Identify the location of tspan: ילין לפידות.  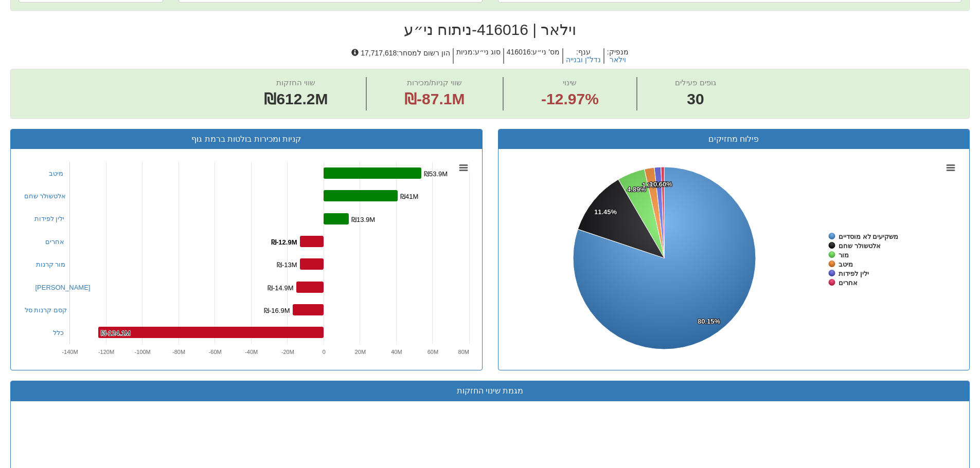
(853, 273).